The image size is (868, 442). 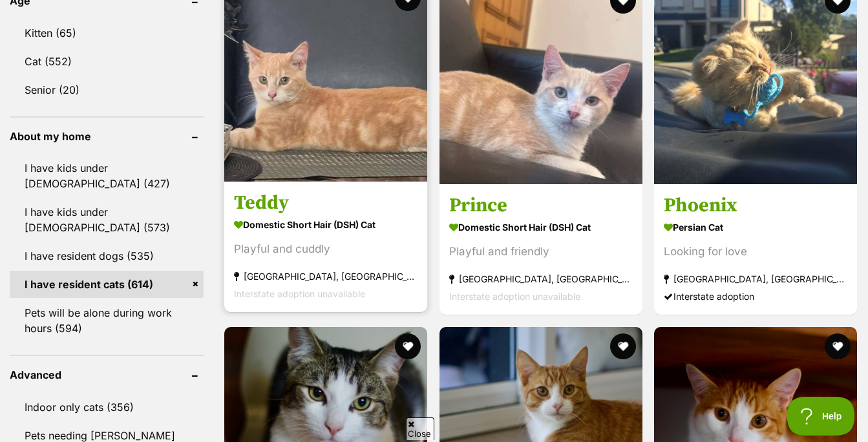 I want to click on a: I have resident dogs (535), so click(x=106, y=256).